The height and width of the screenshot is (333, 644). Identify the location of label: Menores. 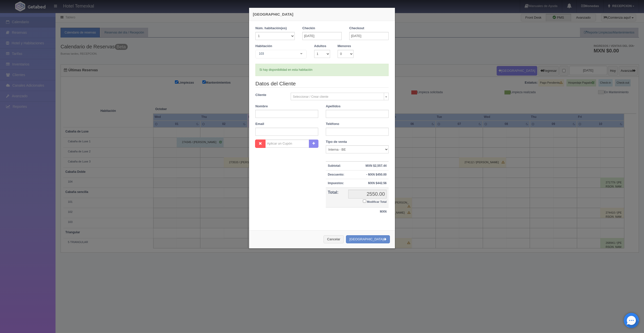
(344, 46).